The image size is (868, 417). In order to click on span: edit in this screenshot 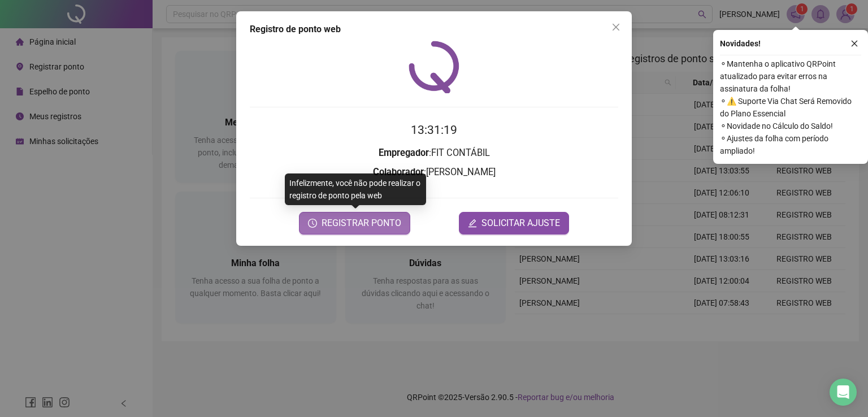, I will do `click(472, 223)`.